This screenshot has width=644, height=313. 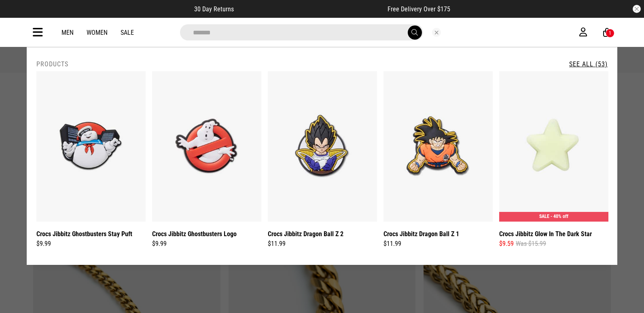 I want to click on button: Open LiveChat chat widget, so click(x=19, y=15).